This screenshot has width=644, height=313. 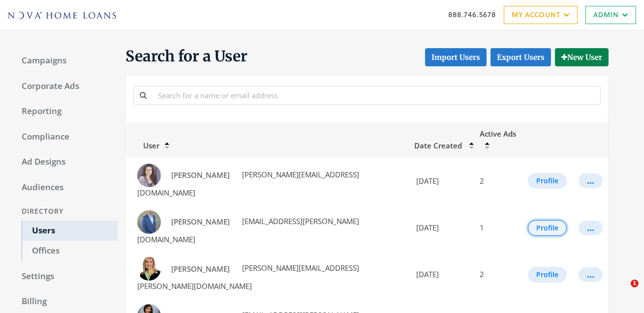 What do you see at coordinates (143, 95) in the screenshot?
I see `i: Search for a name or email address` at bounding box center [143, 95].